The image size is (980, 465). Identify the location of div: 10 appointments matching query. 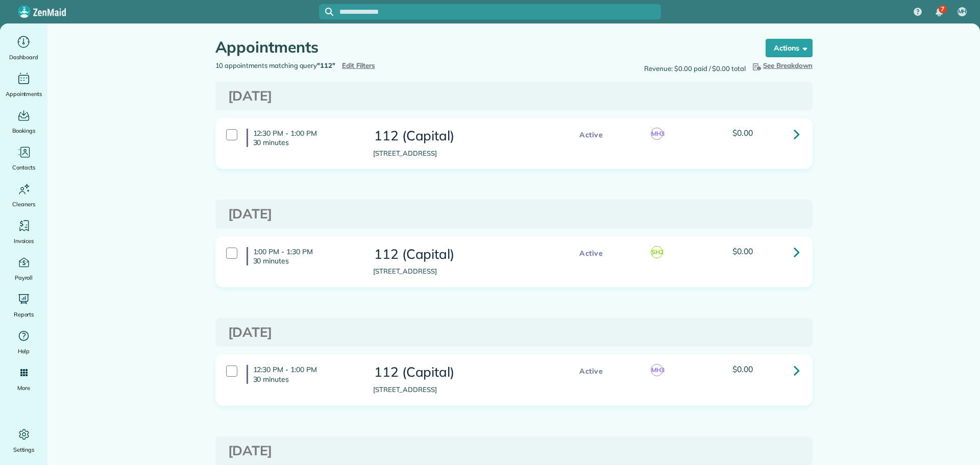
(361, 66).